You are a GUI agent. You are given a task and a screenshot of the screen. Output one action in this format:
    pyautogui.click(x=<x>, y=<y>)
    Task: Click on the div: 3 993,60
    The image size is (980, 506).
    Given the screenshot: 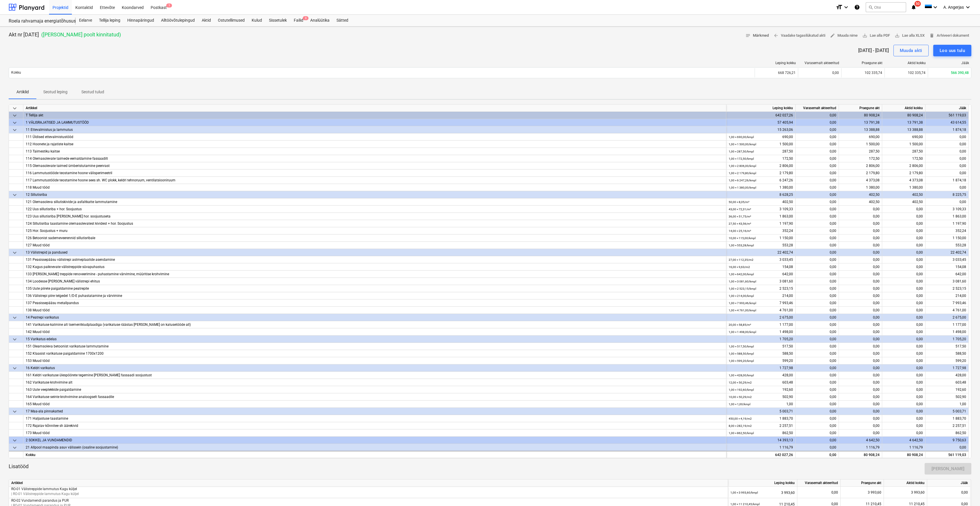 What is the action you would take?
    pyautogui.click(x=906, y=492)
    